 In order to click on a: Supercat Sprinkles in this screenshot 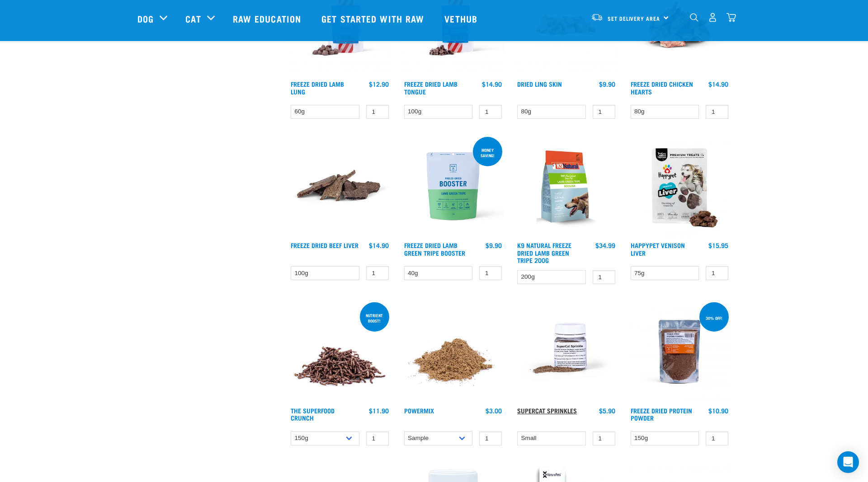, I will do `click(547, 410)`.